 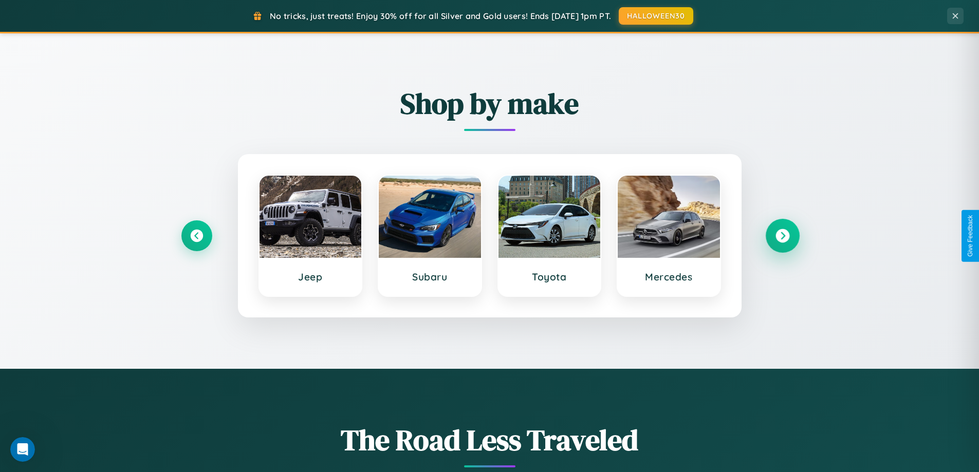 I want to click on div: Give Feedback, so click(x=970, y=236).